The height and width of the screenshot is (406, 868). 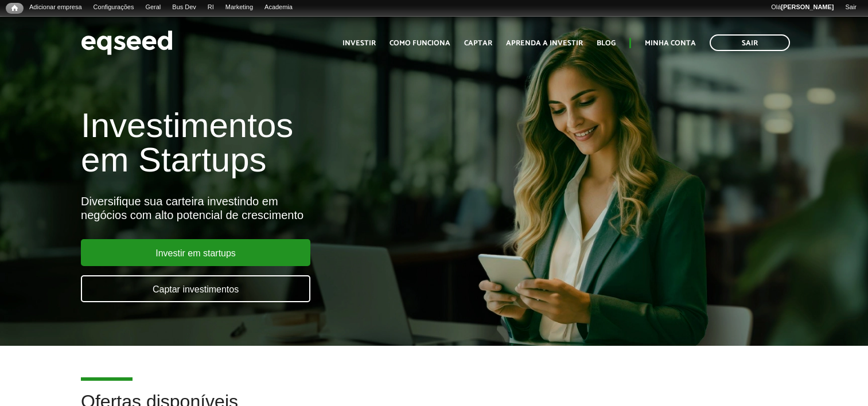 I want to click on a: Investir em startups, so click(x=196, y=252).